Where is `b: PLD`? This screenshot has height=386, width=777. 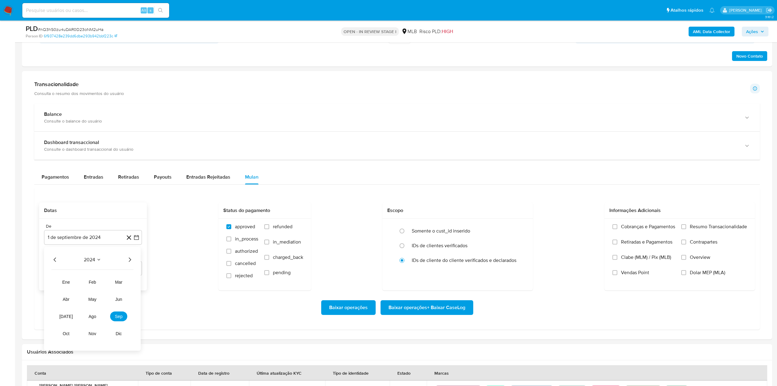 b: PLD is located at coordinates (32, 28).